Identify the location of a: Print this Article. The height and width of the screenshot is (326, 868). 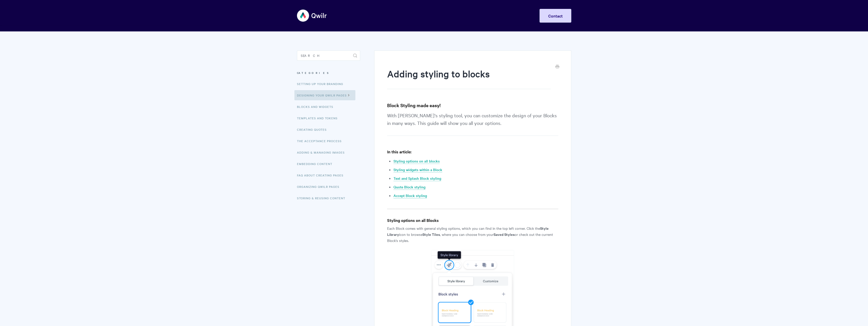
(557, 67).